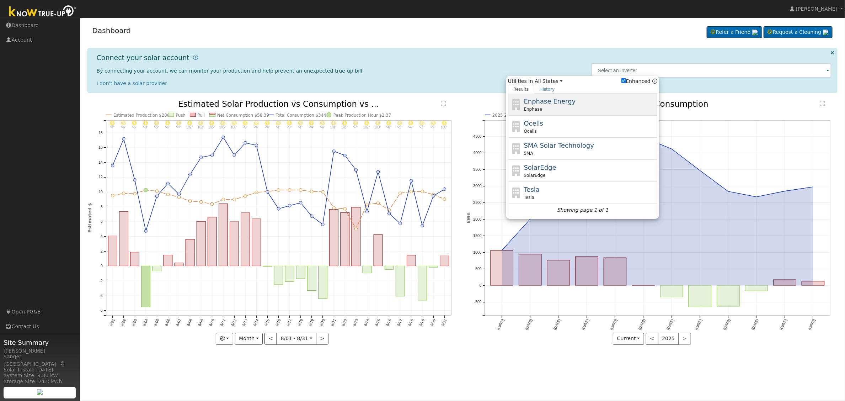  Describe the element at coordinates (145, 123) in the screenshot. I see `i: 8/04 - MostlyClear` at that location.